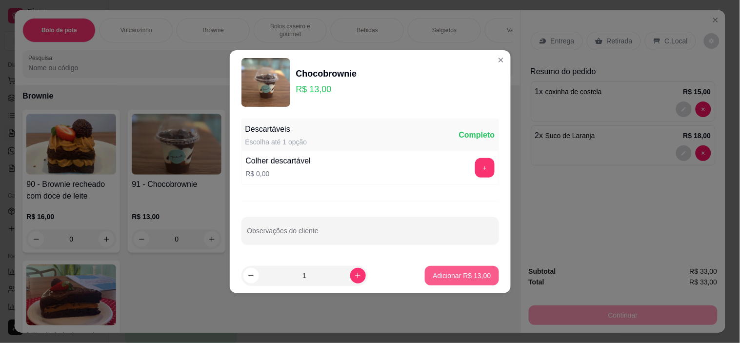 This screenshot has width=740, height=343. Describe the element at coordinates (462, 276) in the screenshot. I see `button: Adicionar R$ 13,00` at that location.